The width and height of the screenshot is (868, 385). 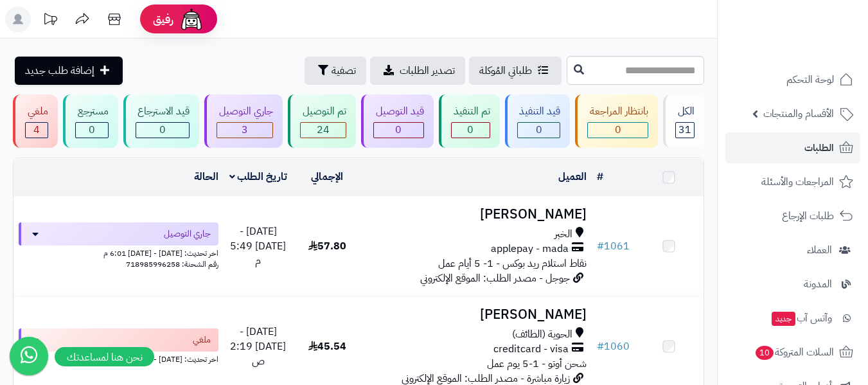 What do you see at coordinates (792, 147) in the screenshot?
I see `a: الطلبات` at bounding box center [792, 147].